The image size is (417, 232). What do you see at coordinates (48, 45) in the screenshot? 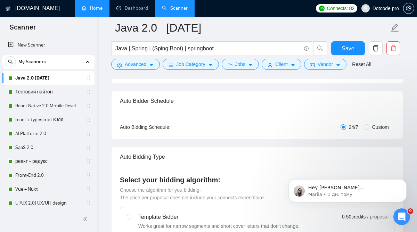
I see `a: New Scanner` at bounding box center [48, 45].